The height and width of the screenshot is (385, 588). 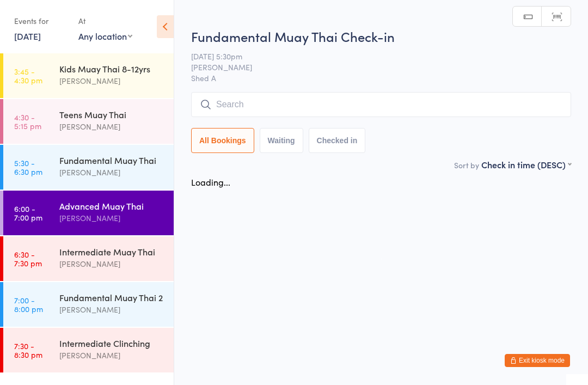 What do you see at coordinates (28, 258) in the screenshot?
I see `time: 6:30 - 7:30 pm` at bounding box center [28, 258].